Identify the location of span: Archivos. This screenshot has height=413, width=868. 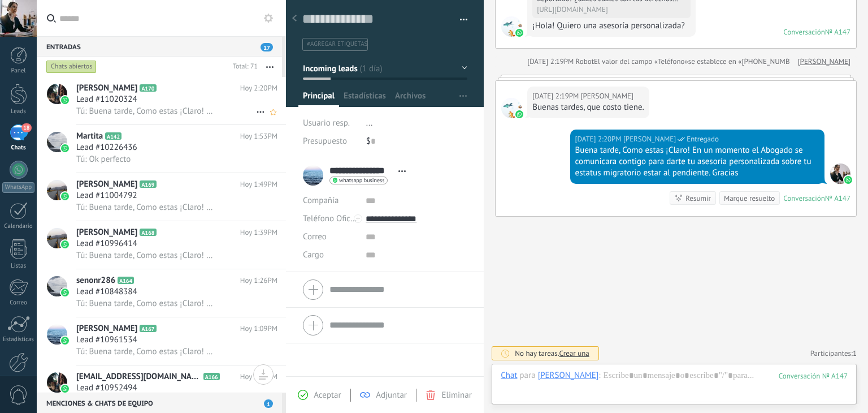
(410, 99).